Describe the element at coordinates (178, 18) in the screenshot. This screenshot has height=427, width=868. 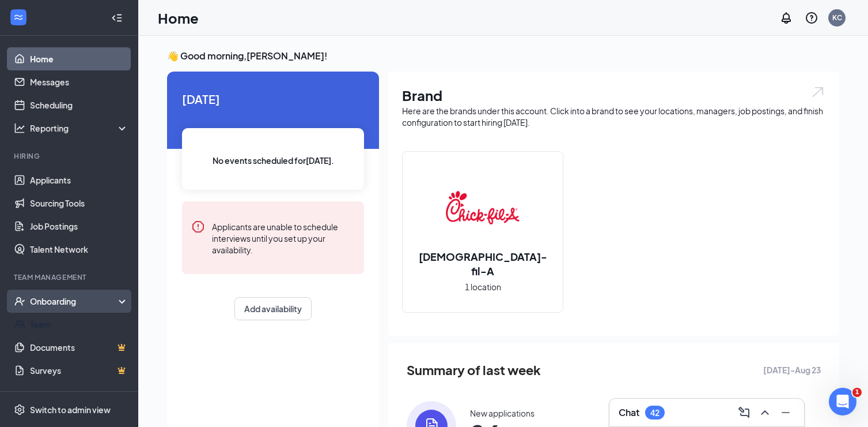
I see `h1: Home` at that location.